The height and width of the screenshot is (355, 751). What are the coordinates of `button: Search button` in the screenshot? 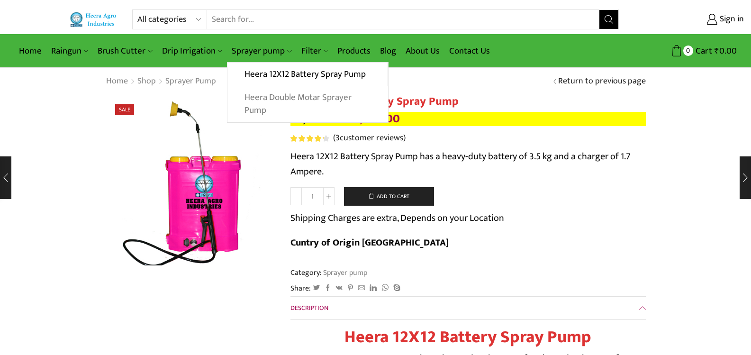 It's located at (609, 19).